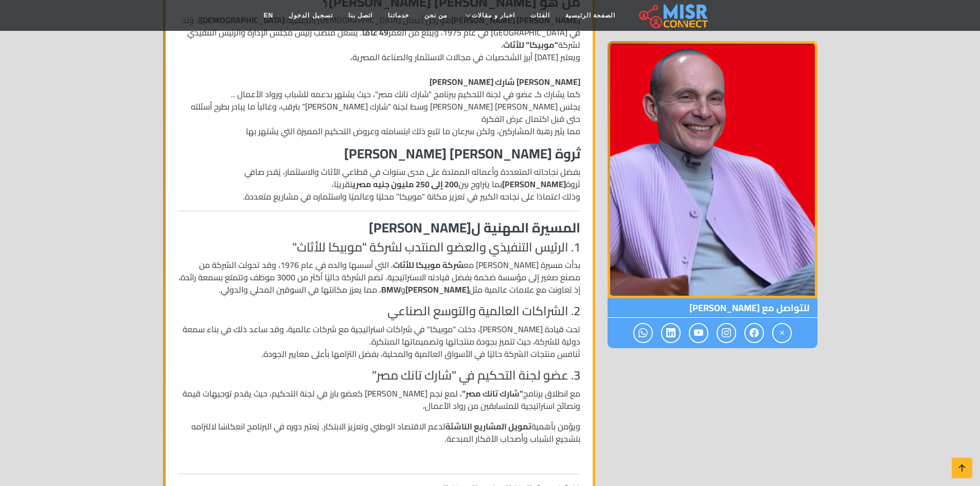 The width and height of the screenshot is (980, 486). I want to click on strong: 200 إلى 250 مليون جنيه مصري, so click(405, 184).